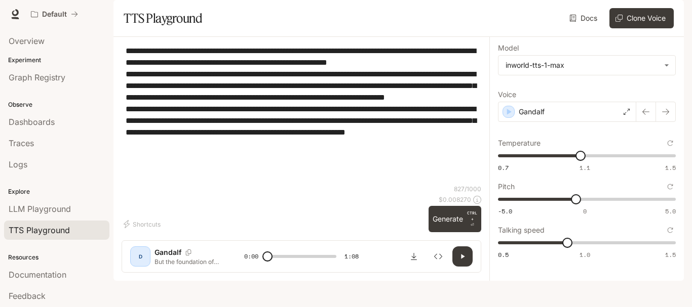 The image size is (692, 307). I want to click on button: Clone Voice, so click(641, 18).